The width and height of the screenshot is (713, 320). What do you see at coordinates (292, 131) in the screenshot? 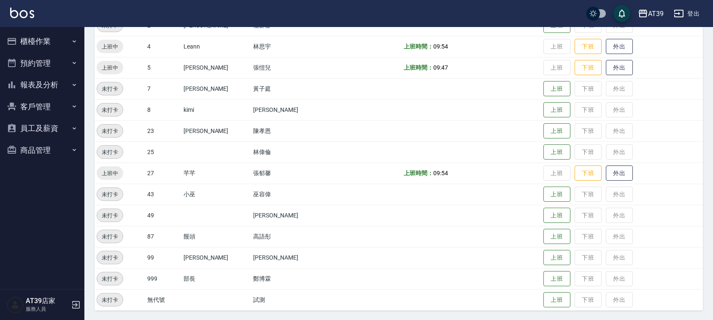
I see `td: 陳孝恩` at bounding box center [292, 131].